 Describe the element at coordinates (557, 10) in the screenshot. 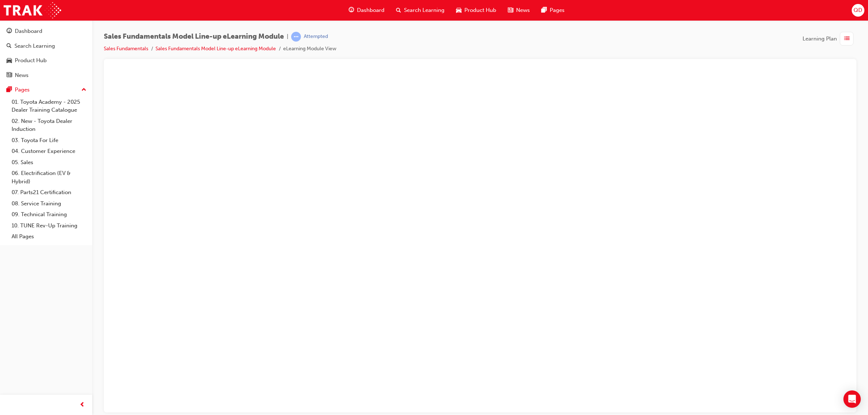

I see `span: Pages` at that location.